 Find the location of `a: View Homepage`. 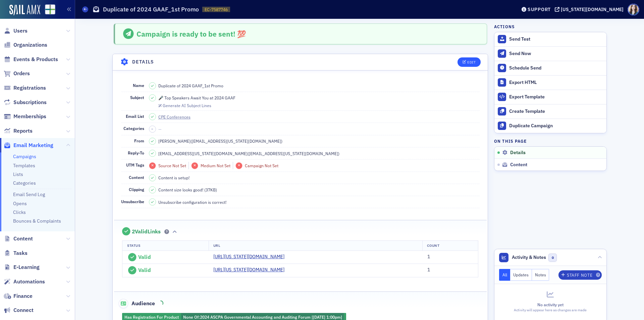

a: View Homepage is located at coordinates (48, 10).